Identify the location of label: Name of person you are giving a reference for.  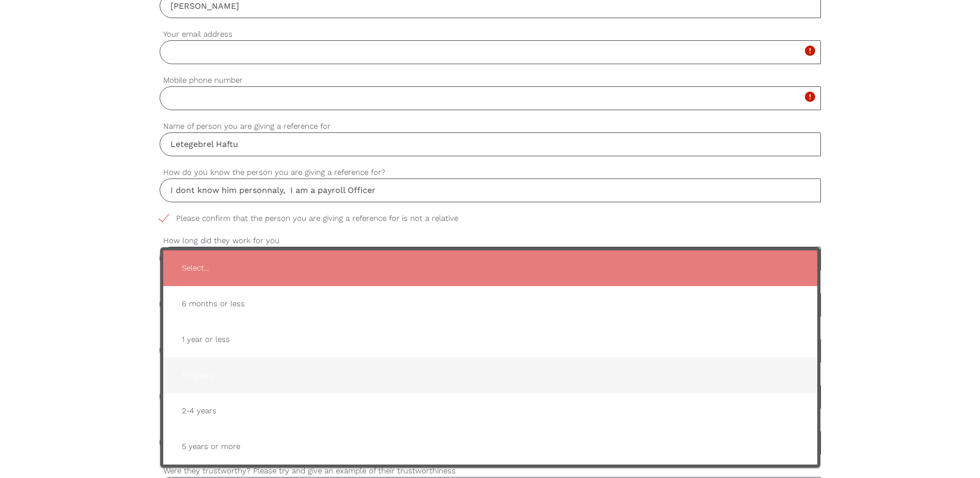
(490, 126).